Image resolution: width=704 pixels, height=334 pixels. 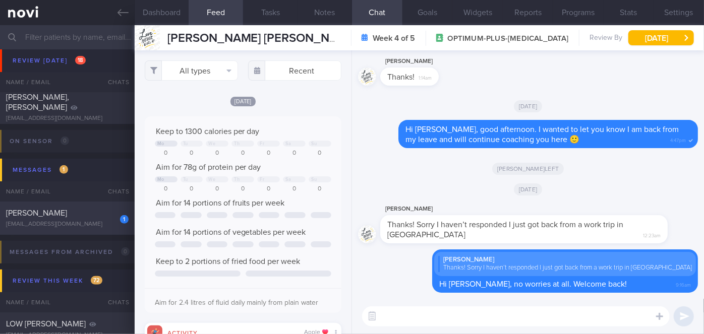 I want to click on strong: Week 4 of 5, so click(x=394, y=38).